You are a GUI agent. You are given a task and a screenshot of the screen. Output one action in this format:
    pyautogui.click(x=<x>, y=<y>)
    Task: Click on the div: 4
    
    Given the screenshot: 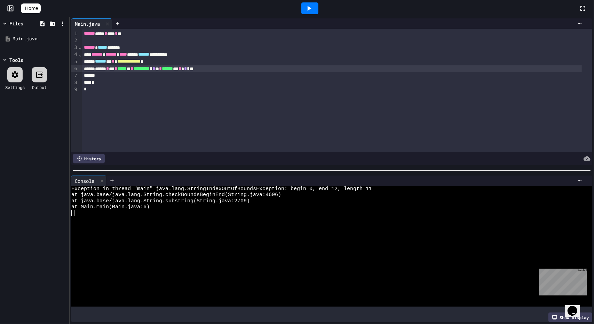 What is the action you would take?
    pyautogui.click(x=75, y=55)
    